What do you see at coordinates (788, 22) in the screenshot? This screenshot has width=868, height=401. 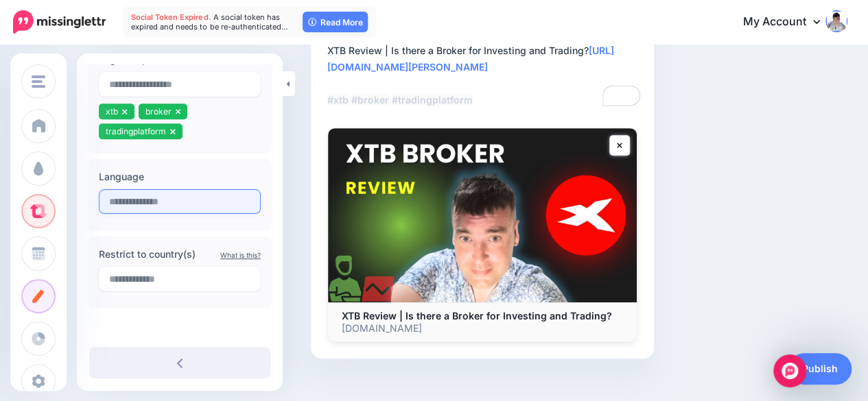 I see `a: My Account` at bounding box center [788, 22].